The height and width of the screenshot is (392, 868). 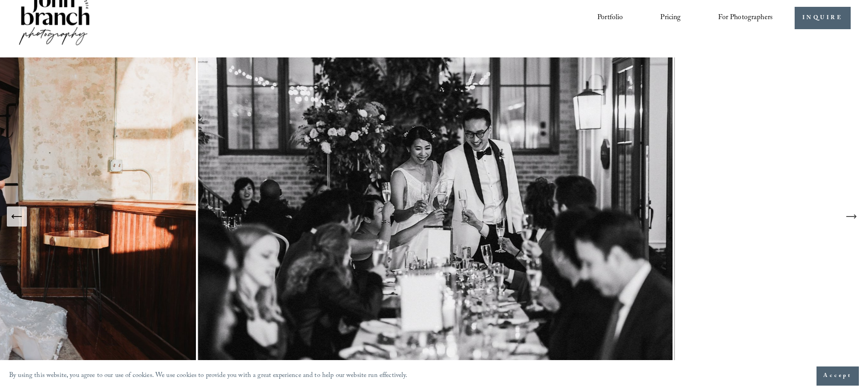 What do you see at coordinates (670, 18) in the screenshot?
I see `a: Pricing` at bounding box center [670, 18].